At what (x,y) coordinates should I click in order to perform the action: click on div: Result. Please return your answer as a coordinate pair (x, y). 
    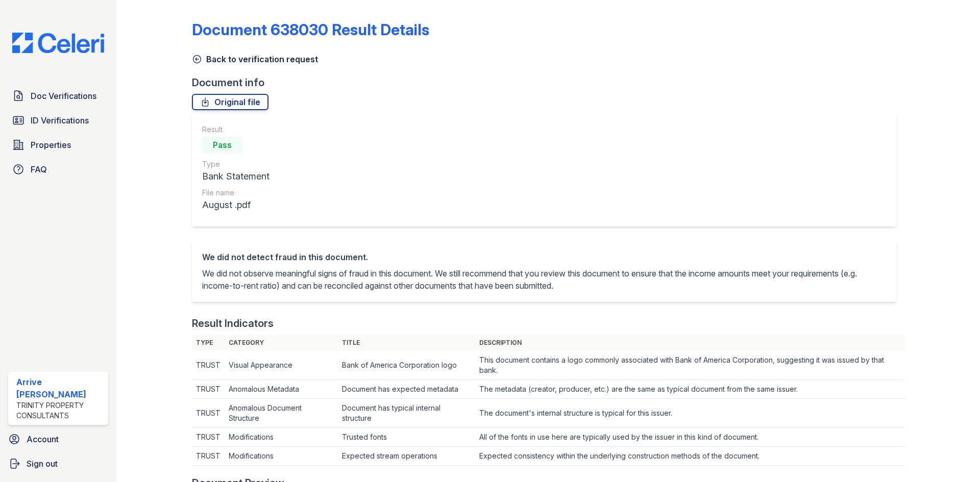
    Looking at the image, I should click on (236, 130).